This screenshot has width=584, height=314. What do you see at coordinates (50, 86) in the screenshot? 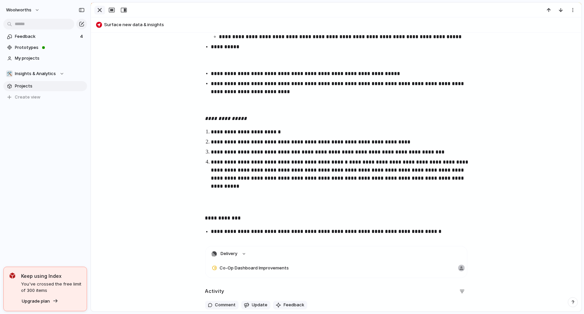
I see `span: Projects` at bounding box center [50, 86].